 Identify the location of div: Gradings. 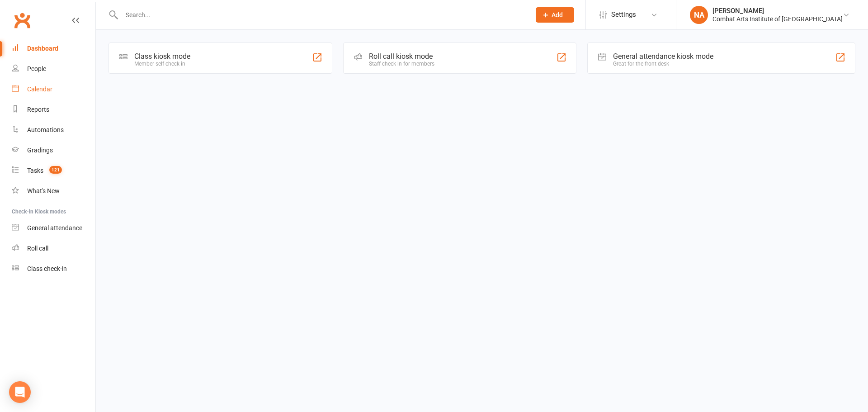
(40, 150).